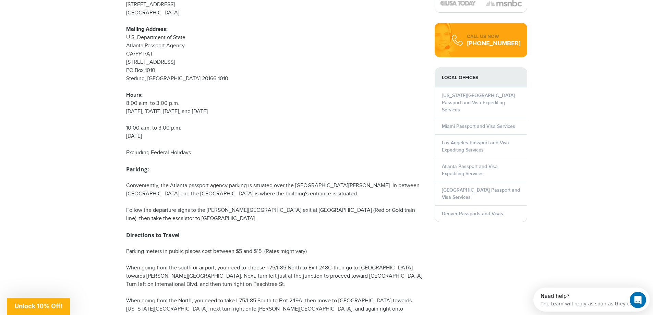  I want to click on strong: Mailing Address:, so click(147, 29).